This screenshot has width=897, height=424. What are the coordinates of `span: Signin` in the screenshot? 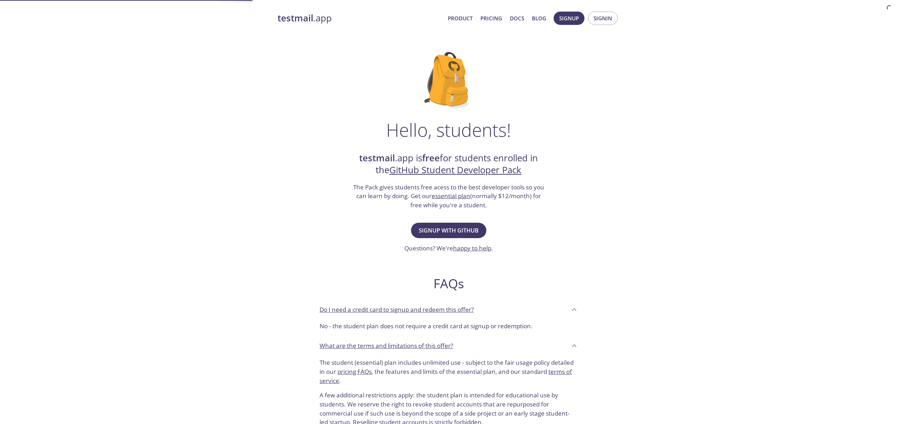 It's located at (603, 18).